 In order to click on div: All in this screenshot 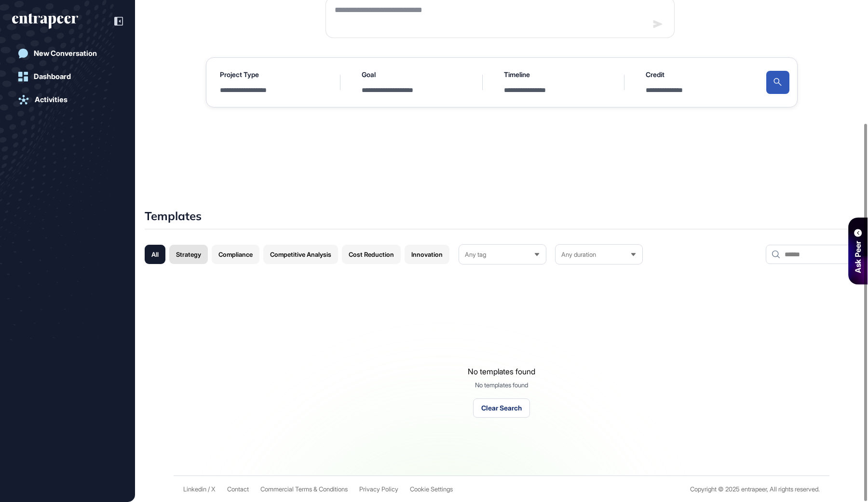, I will do `click(155, 254)`.